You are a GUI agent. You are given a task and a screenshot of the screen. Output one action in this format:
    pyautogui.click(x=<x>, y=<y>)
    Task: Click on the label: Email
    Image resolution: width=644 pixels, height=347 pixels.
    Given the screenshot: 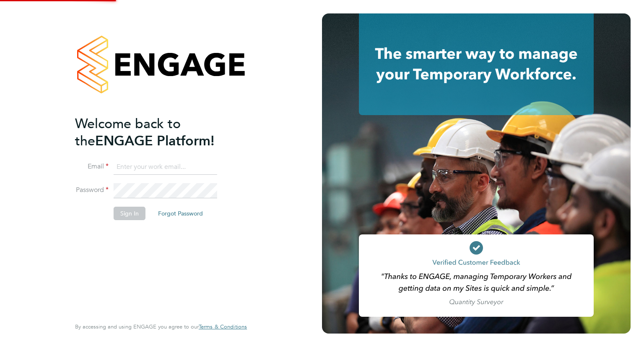 What is the action you would take?
    pyautogui.click(x=92, y=166)
    